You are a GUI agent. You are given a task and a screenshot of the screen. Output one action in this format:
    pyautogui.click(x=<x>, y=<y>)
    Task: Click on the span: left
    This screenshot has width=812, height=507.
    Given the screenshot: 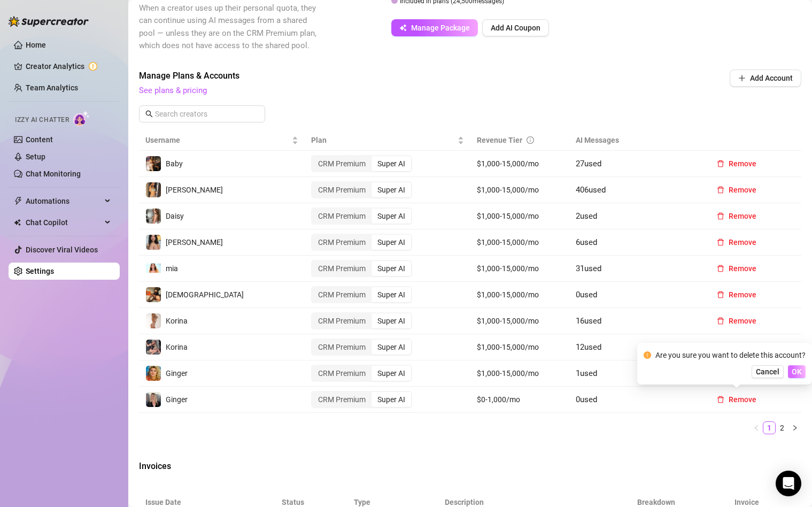 What is the action you would take?
    pyautogui.click(x=757, y=428)
    